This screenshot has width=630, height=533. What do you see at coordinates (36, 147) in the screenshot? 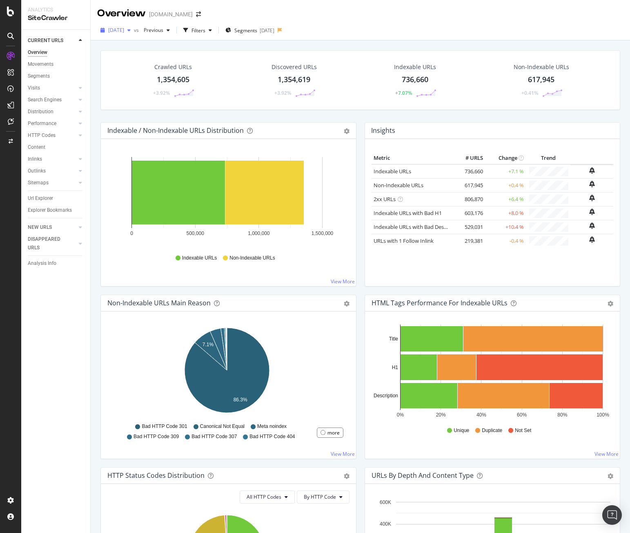
I see `div: Content` at bounding box center [36, 147].